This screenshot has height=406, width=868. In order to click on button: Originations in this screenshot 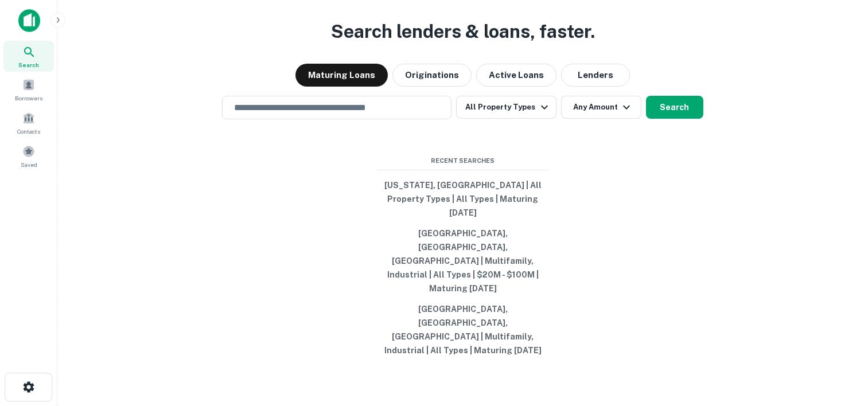, I will do `click(432, 75)`.